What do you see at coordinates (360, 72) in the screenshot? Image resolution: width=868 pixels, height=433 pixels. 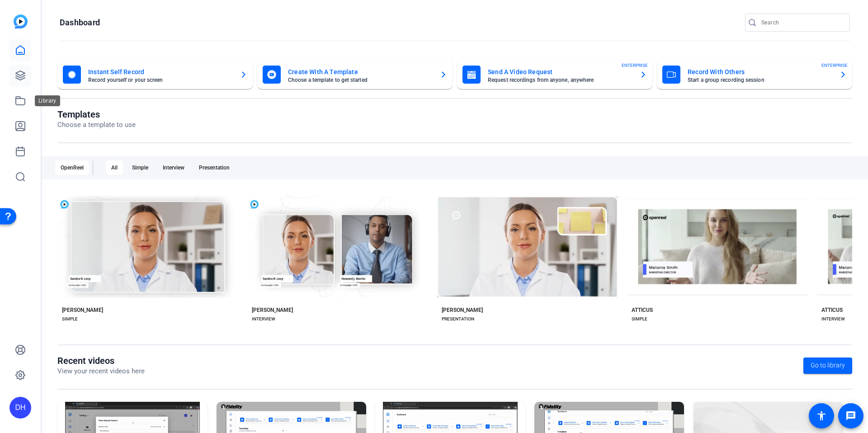 I see `mat-card-title: Create With A Template` at bounding box center [360, 72].